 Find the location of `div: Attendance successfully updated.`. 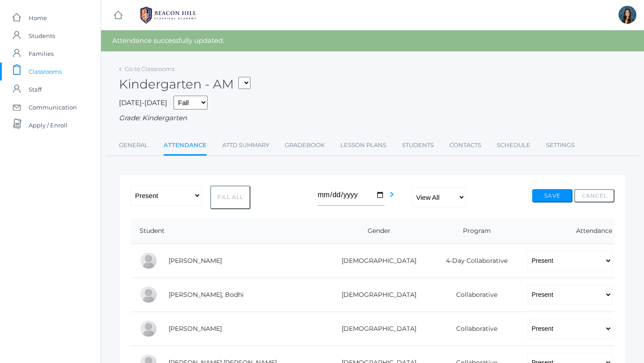

div: Attendance successfully updated. is located at coordinates (372, 41).